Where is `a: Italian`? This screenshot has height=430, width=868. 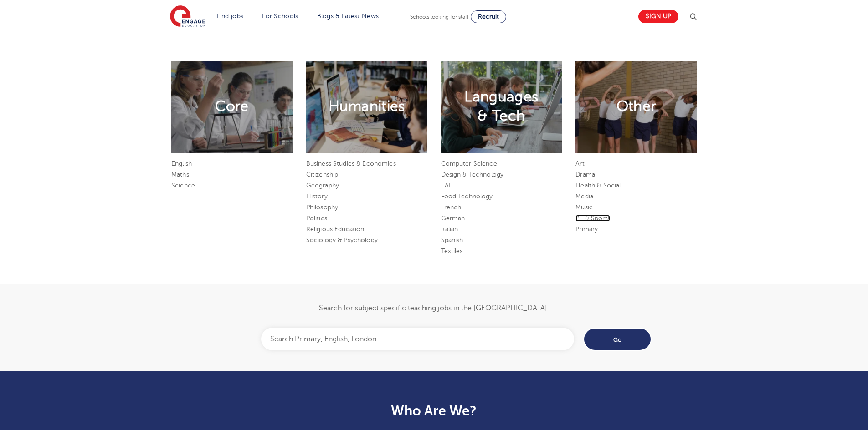
a: Italian is located at coordinates (450, 229).